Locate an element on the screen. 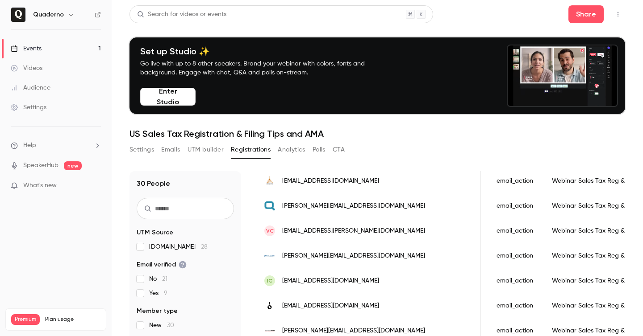 This screenshot has height=336, width=643. h1: US Sales Tax Registration & Filing Tips and AMA is located at coordinates (377, 134).